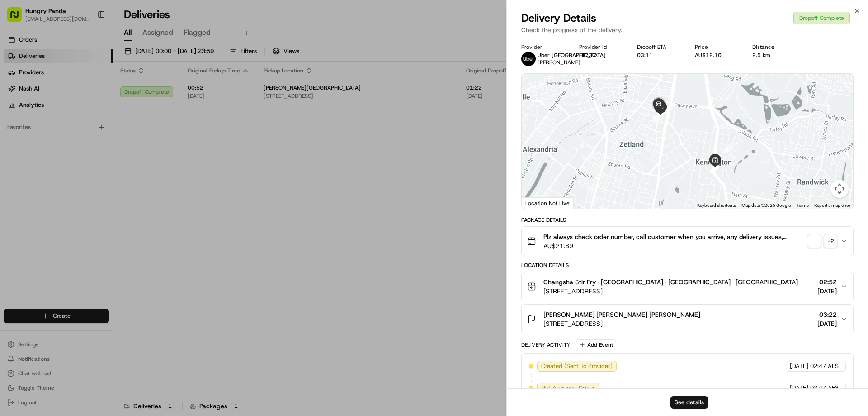 The image size is (868, 416). Describe the element at coordinates (546, 345) in the screenshot. I see `div: Delivery Activity` at that location.